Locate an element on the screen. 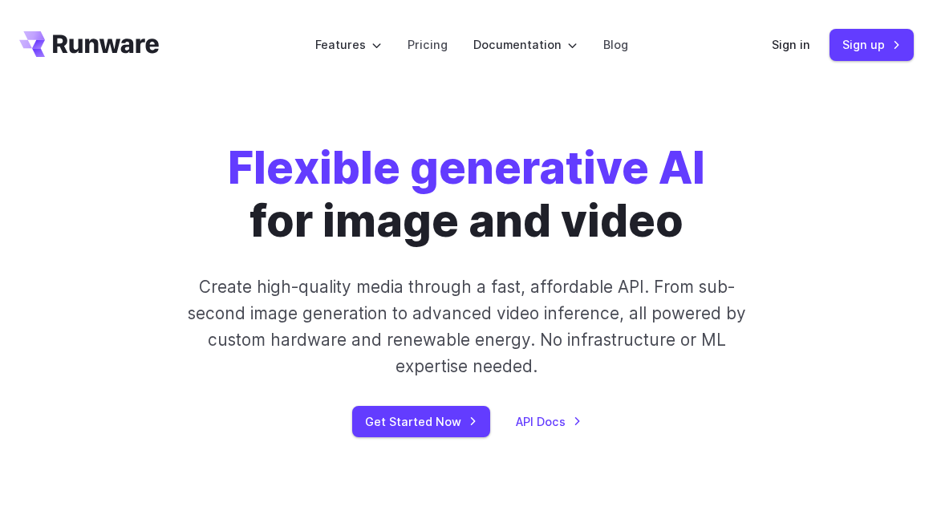 This screenshot has height=507, width=933. p: Create high-quality media through a fast, affordable API. From sub-second image generation to adv... is located at coordinates (467, 326).